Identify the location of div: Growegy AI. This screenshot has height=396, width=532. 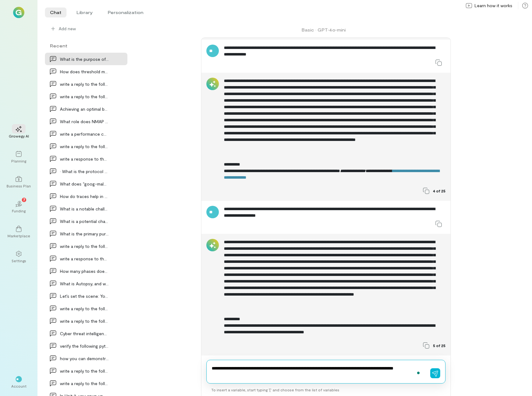
(19, 136).